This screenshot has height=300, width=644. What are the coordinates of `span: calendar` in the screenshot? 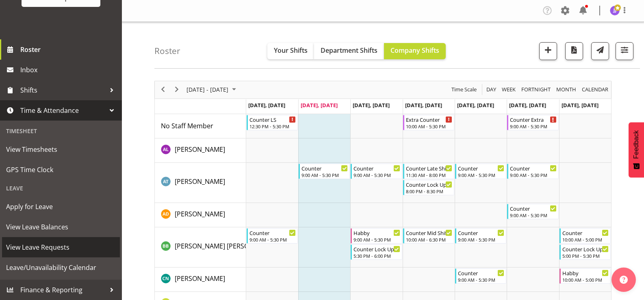 It's located at (595, 89).